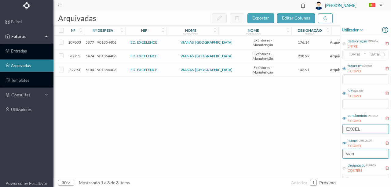 Image resolution: width=391 pixels, height=187 pixels. I want to click on span: 5877, so click(90, 42).